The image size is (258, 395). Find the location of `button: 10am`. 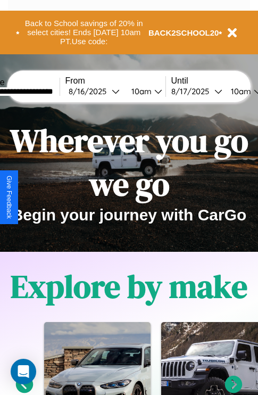

button: 10am is located at coordinates (144, 91).